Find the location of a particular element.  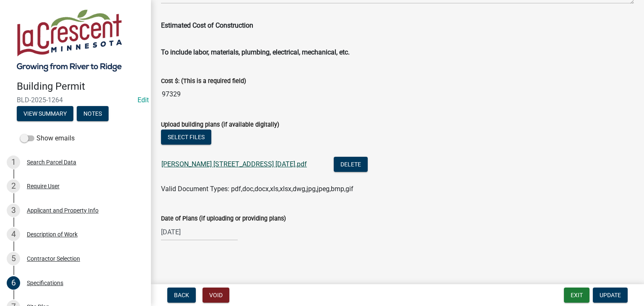

img: City of La Crescent, Minnesota is located at coordinates (69, 40).